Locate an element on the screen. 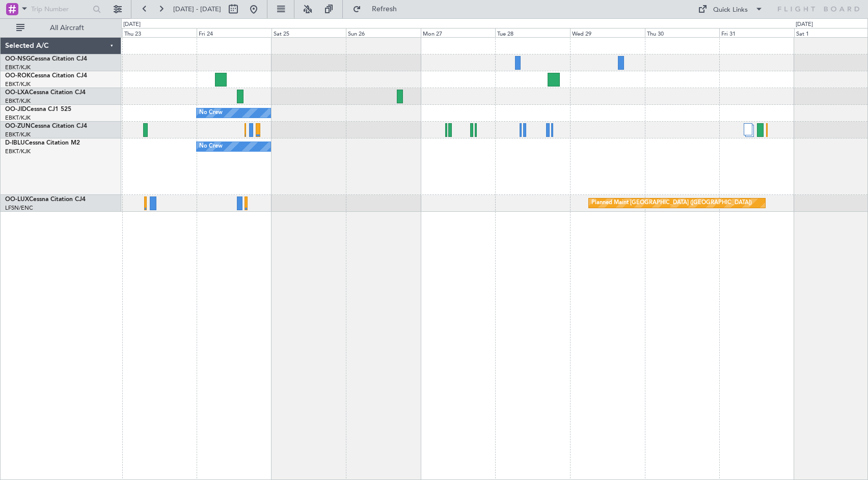 The width and height of the screenshot is (868, 480). div: Sat 25 is located at coordinates (308, 33).